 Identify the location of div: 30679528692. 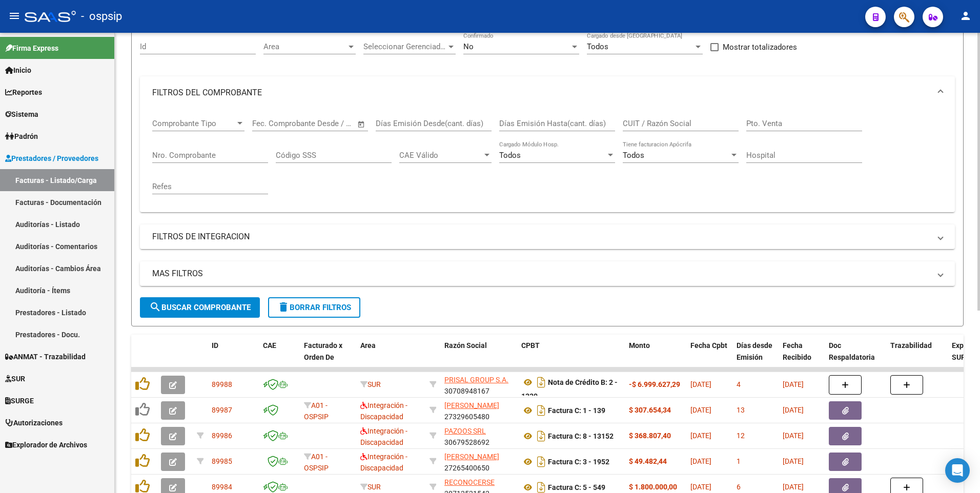
(478, 436).